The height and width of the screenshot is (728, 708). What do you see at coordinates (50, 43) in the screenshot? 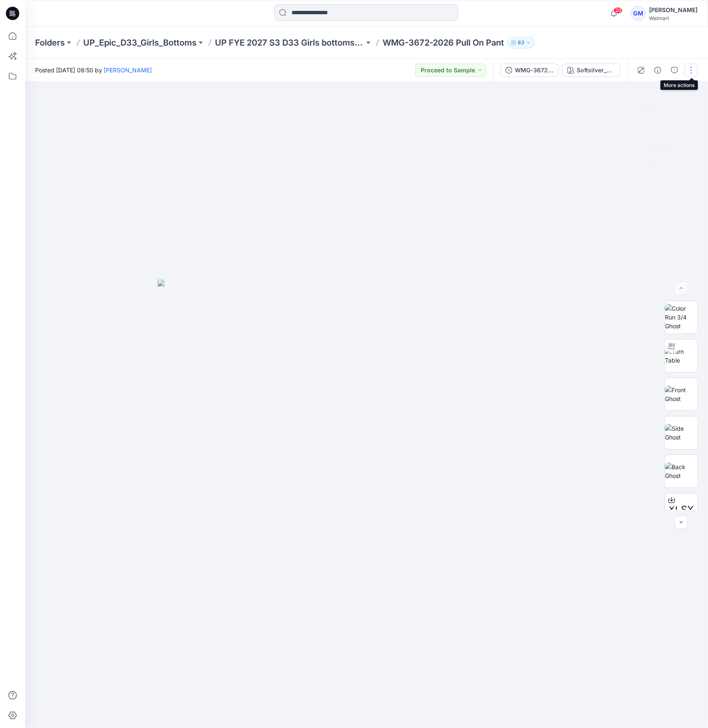
I see `p: Folders` at bounding box center [50, 43].